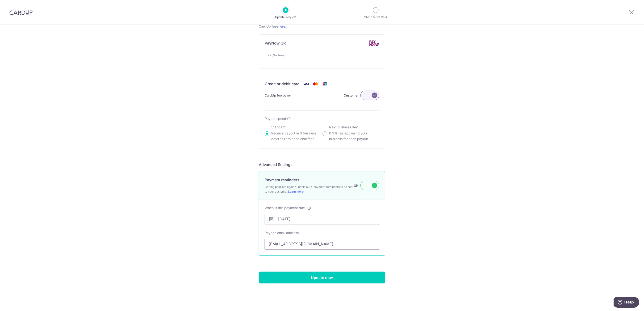 This screenshot has height=311, width=644. I want to click on input: Email, so click(322, 244).